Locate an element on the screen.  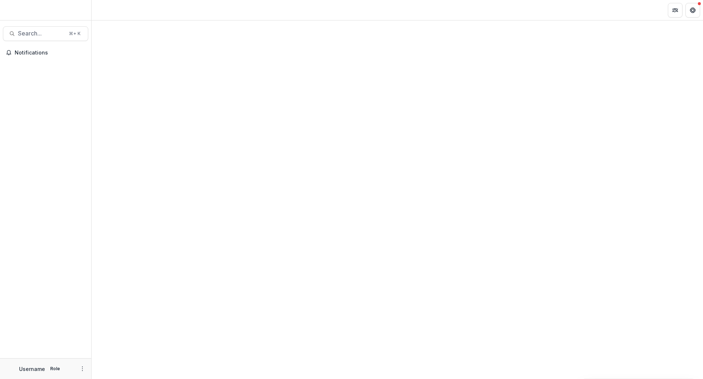
button: More is located at coordinates (82, 369).